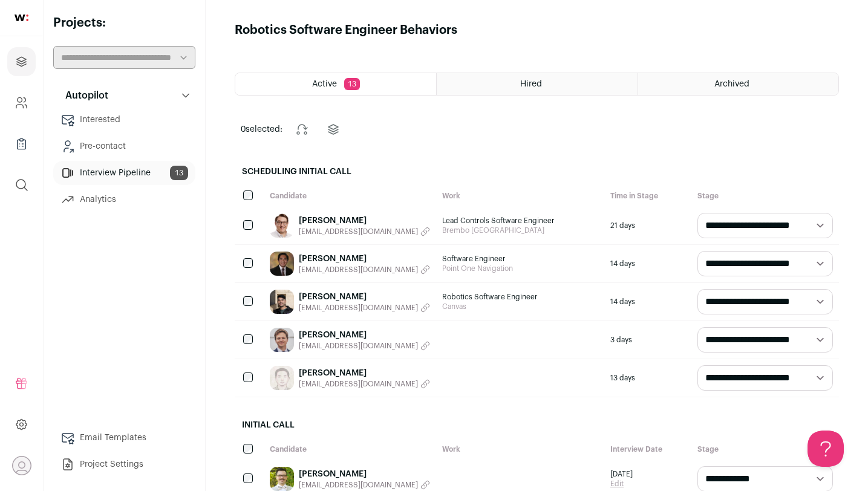 The width and height of the screenshot is (868, 491). I want to click on img: 65ec24a4ca982cb0c6fdbe66b640caaf527417d96c997c0b5caccdff3c28fc73, so click(282, 378).